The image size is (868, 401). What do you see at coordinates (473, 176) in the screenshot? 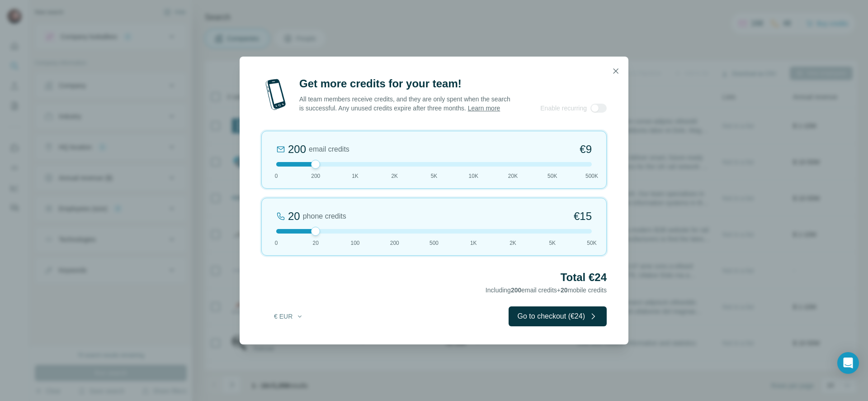
I see `span: 10K` at bounding box center [473, 176].